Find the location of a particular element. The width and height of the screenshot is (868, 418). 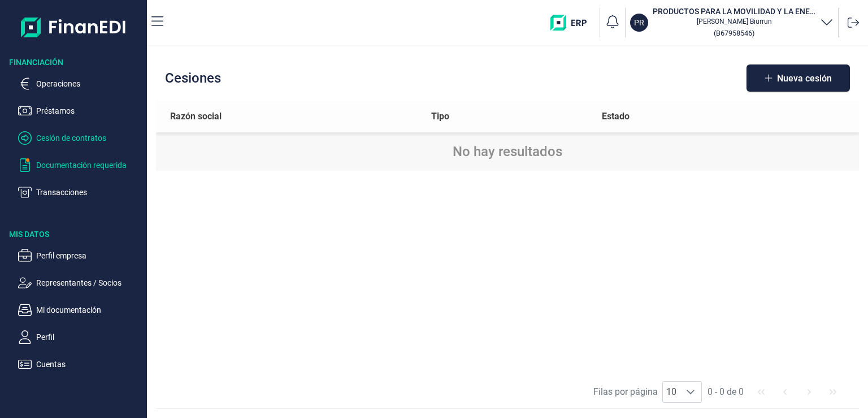

h3: PRODUCTOS PARA LA MOVILIDAD Y LA ENERGIA SOCIEDAD DE RESPONSABILIDAD LIMITADA is located at coordinates (734, 11).